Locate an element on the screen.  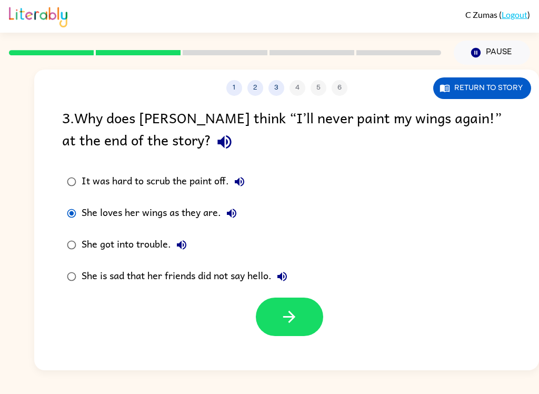
div: It was hard to scrub the paint off. is located at coordinates (166, 182).